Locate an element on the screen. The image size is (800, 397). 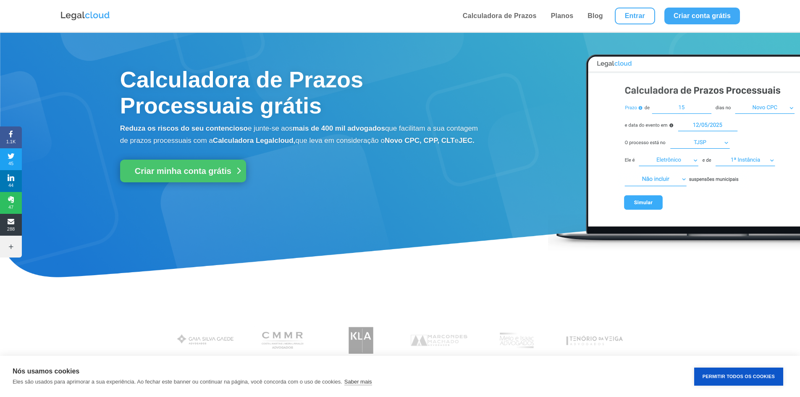
p: Eles são usados para aprimorar a sua experiência. Ao fechar este banner ou continuar na página, v... is located at coordinates (177, 381).